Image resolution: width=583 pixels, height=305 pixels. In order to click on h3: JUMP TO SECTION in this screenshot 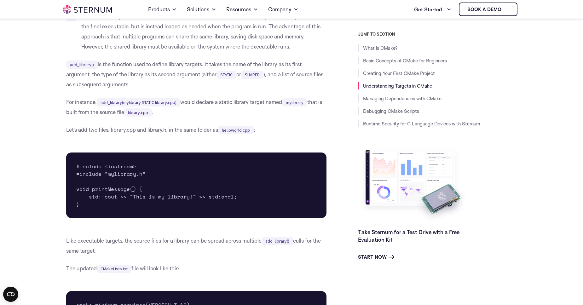, I will do `click(439, 34)`.